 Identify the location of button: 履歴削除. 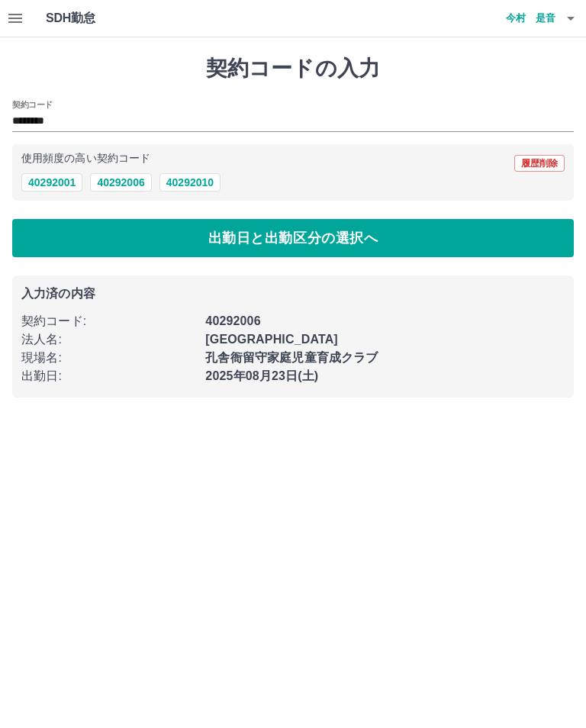
(539, 163).